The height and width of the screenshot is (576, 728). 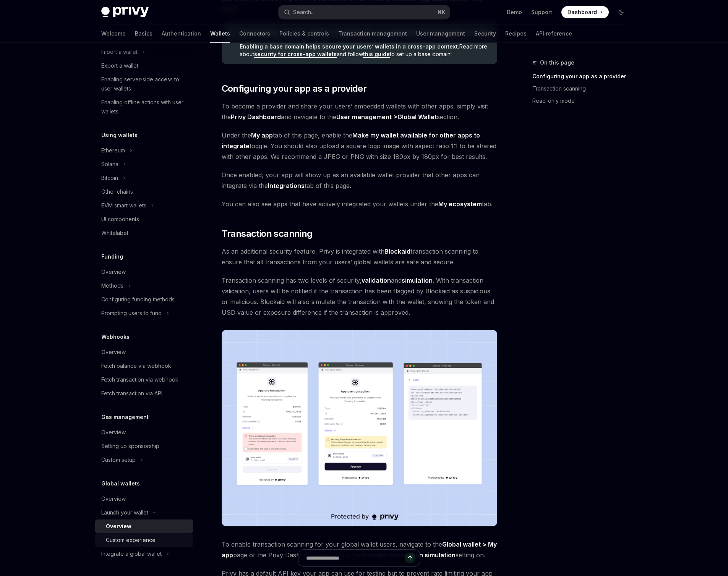 What do you see at coordinates (144, 380) in the screenshot?
I see `a: Fetch transaction via webhook` at bounding box center [144, 380].